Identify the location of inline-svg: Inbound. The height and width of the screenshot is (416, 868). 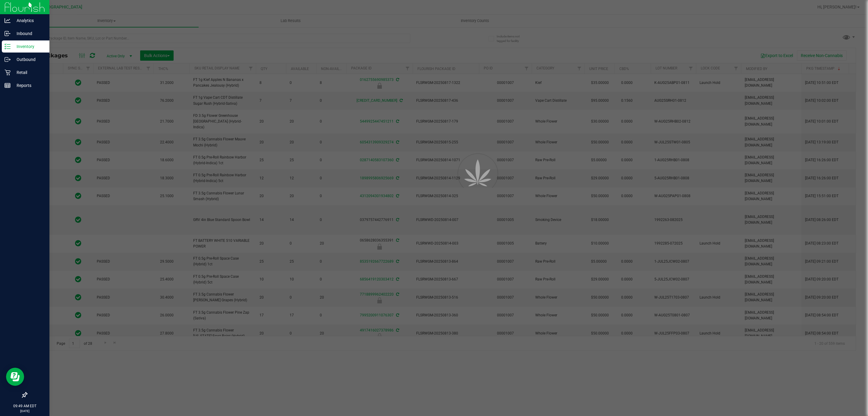
(8, 34).